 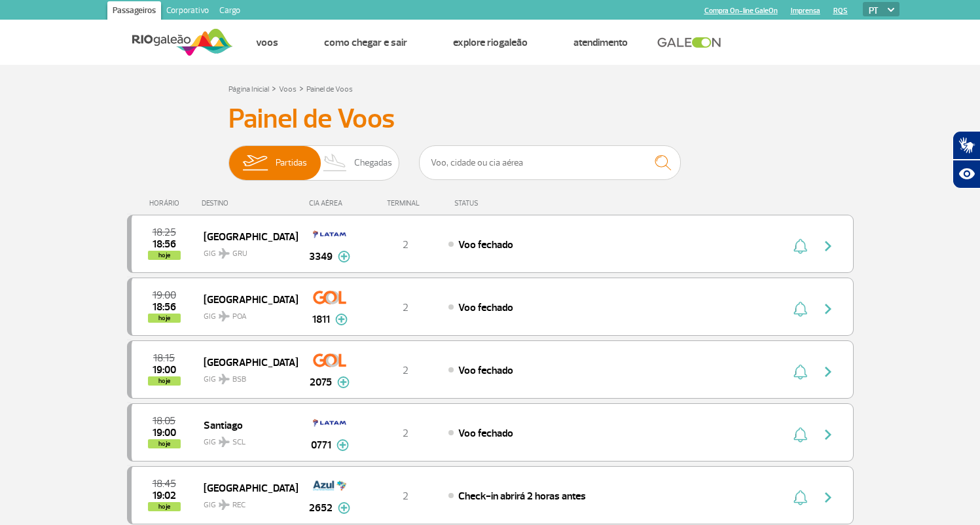 What do you see at coordinates (601, 42) in the screenshot?
I see `a: Atendimento` at bounding box center [601, 42].